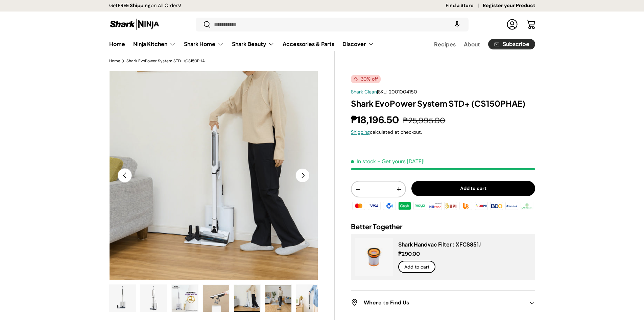 This screenshot has width=644, height=320. What do you see at coordinates (134, 6) in the screenshot?
I see `strong: FREE Shipping` at bounding box center [134, 6].